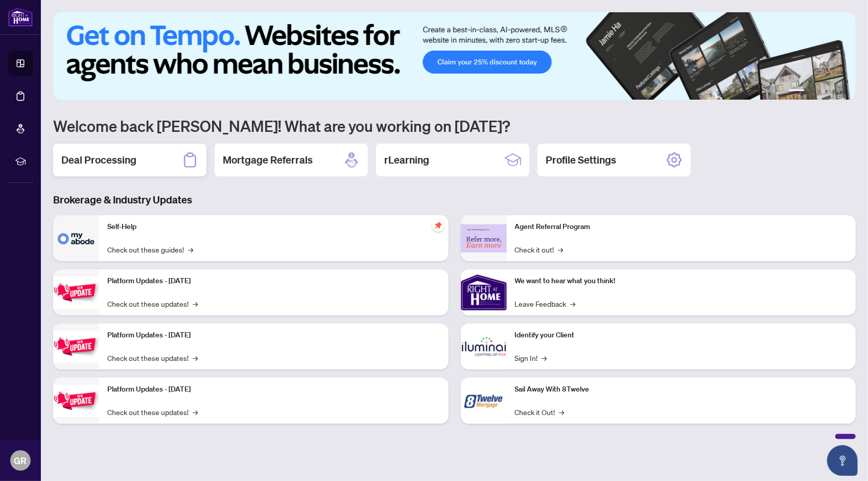 The image size is (868, 481). Describe the element at coordinates (76, 400) in the screenshot. I see `img: Platform Updates - June 23, 2025` at that location.